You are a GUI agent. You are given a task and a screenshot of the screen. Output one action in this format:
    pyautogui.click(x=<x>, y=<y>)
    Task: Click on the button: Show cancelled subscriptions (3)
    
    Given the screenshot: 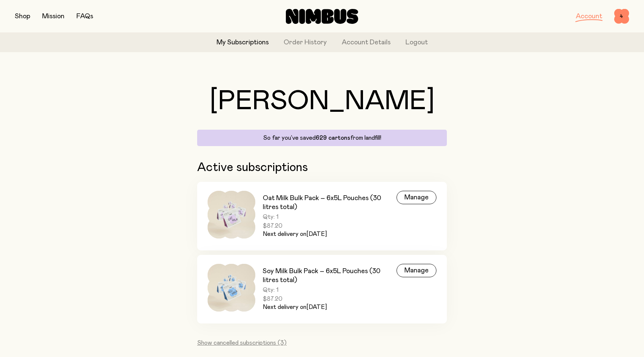 What is the action you would take?
    pyautogui.click(x=242, y=343)
    